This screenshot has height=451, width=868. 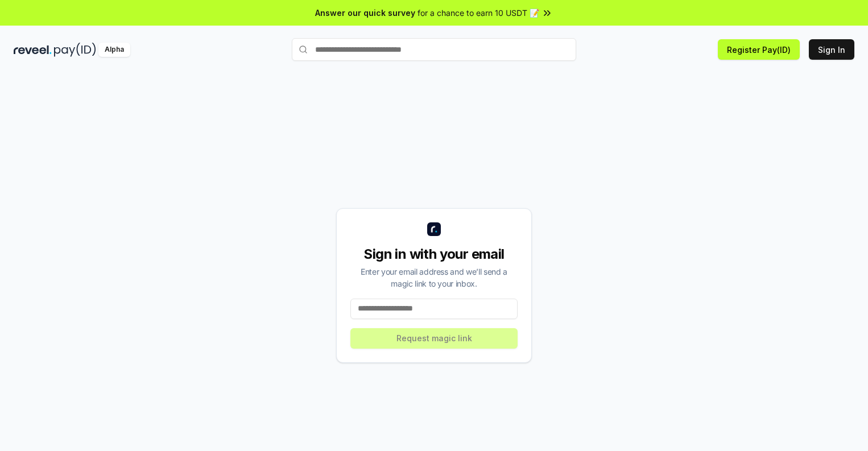 I want to click on button: Register Pay(ID), so click(x=759, y=49).